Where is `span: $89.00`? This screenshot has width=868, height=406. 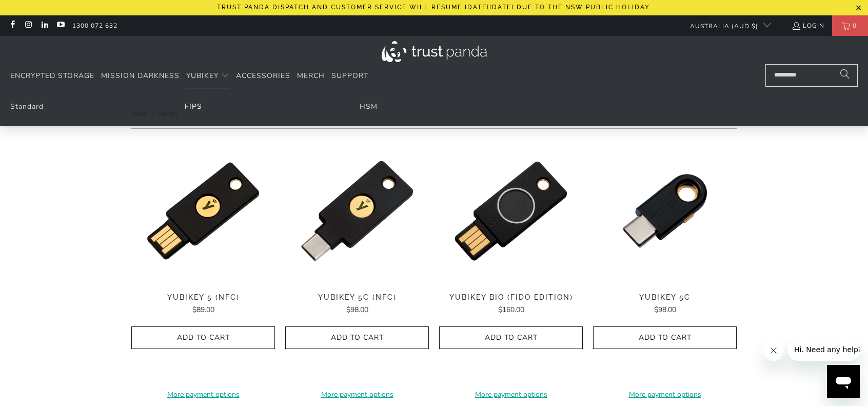 span: $89.00 is located at coordinates (203, 309).